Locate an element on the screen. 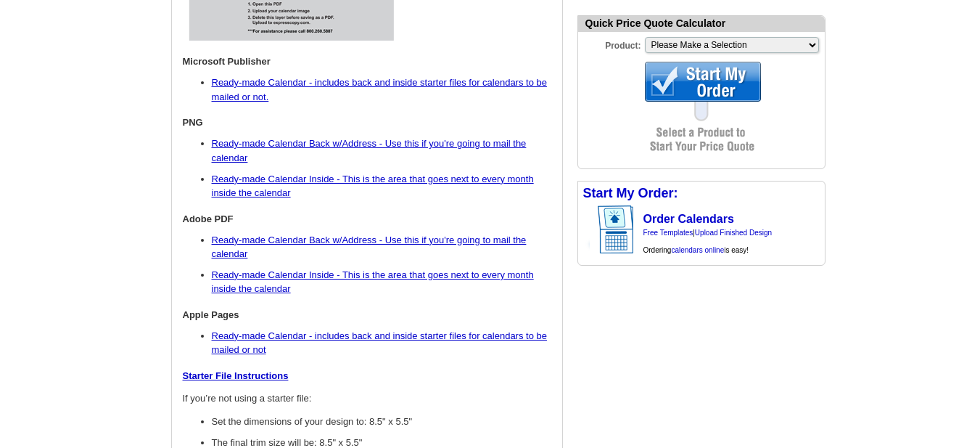 The width and height of the screenshot is (980, 448). strong: Apple Pages is located at coordinates (211, 314).